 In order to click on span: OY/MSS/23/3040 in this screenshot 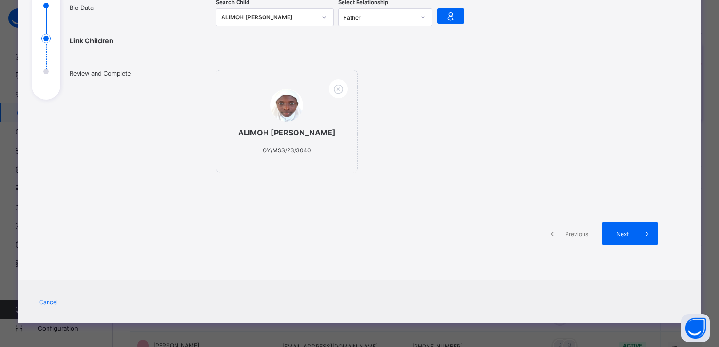, I will do `click(287, 150)`.